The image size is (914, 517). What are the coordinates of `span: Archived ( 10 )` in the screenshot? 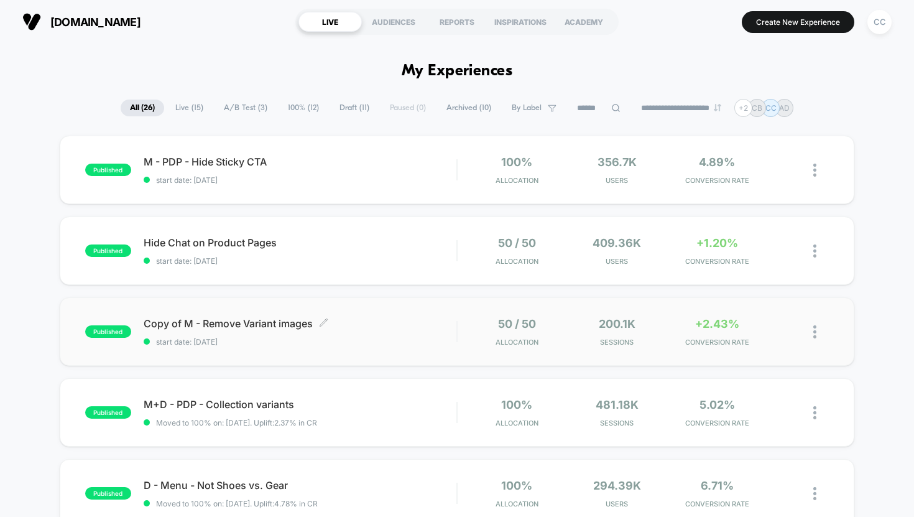 It's located at (469, 108).